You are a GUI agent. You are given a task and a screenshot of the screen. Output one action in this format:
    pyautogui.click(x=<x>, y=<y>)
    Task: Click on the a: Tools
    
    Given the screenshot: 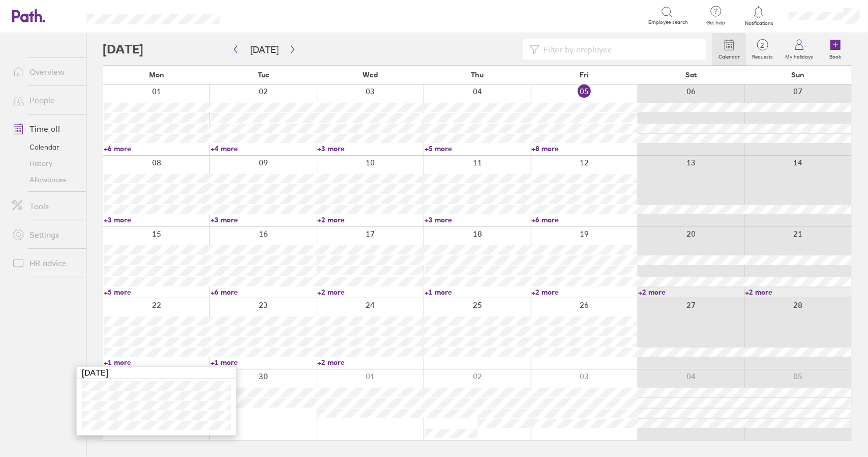 What is the action you would take?
    pyautogui.click(x=45, y=206)
    